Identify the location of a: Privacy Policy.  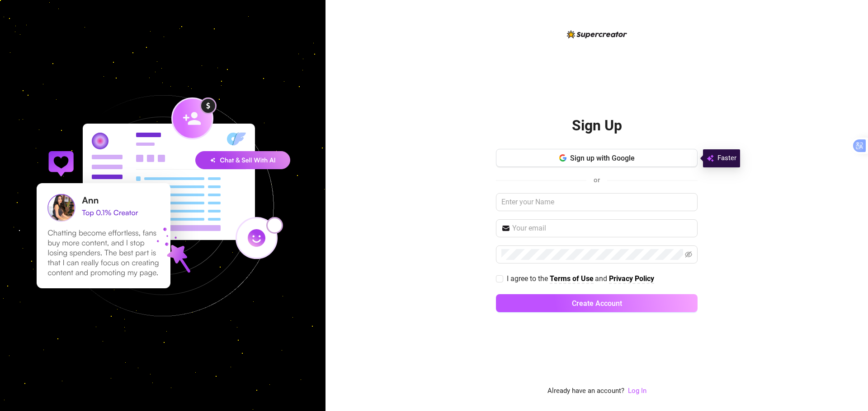
(631, 279).